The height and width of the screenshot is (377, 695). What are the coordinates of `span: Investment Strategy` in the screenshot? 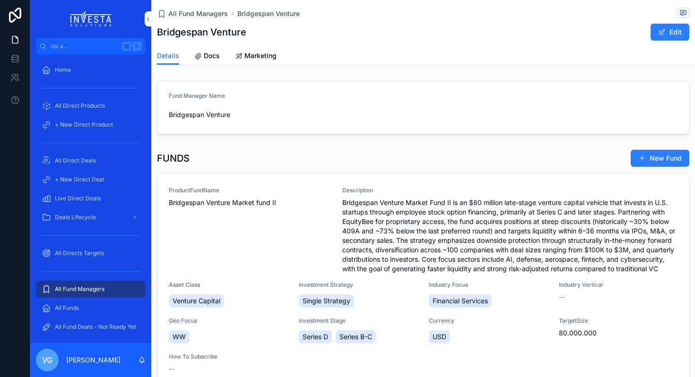 It's located at (358, 285).